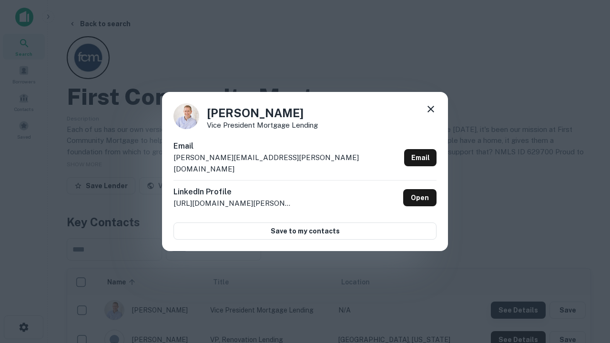 The image size is (610, 343). What do you see at coordinates (233, 192) in the screenshot?
I see `h6: LinkedIn Profile` at bounding box center [233, 192].